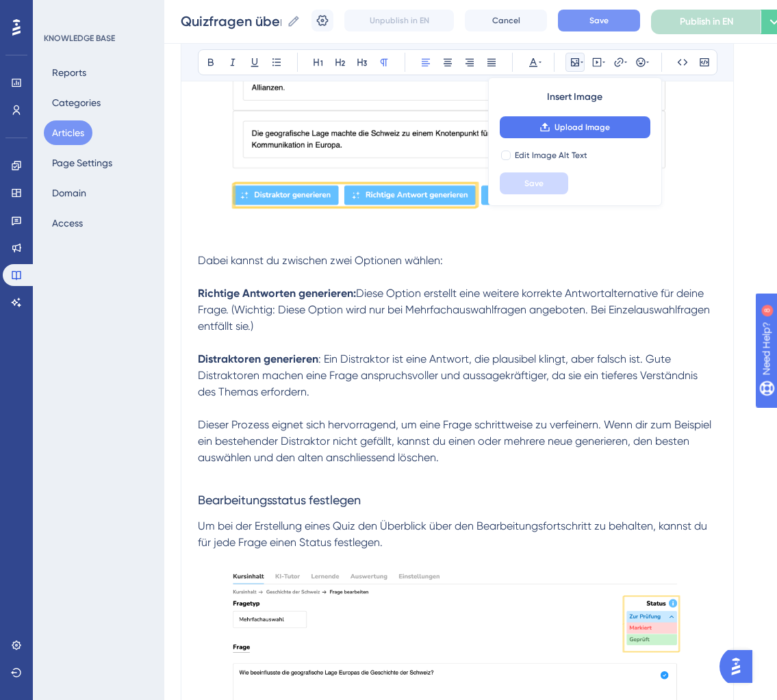 This screenshot has height=700, width=777. Describe the element at coordinates (449, 375) in the screenshot. I see `span: : Ein Distraktor ist eine Antwort, die plausibel klingt, aber falsch ist. Gute Distraktoren mache...` at that location.